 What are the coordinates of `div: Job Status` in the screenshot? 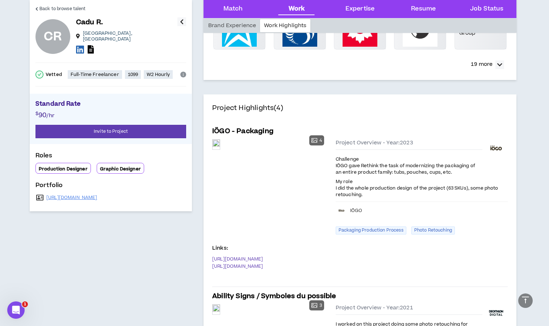 It's located at (487, 9).